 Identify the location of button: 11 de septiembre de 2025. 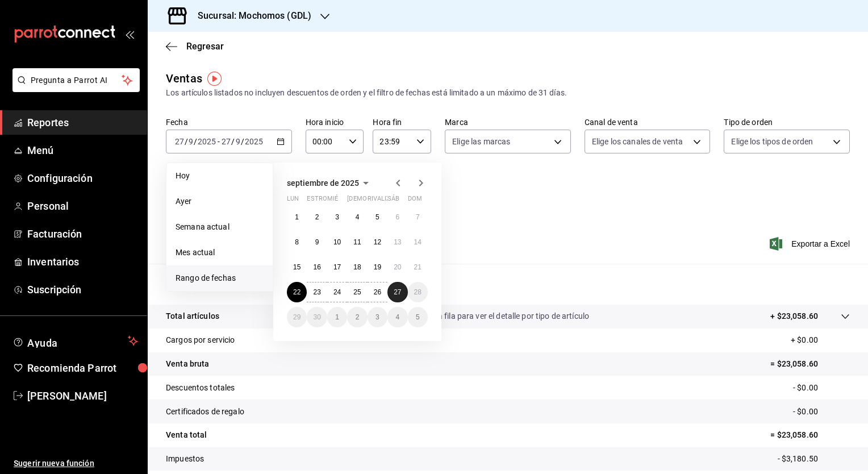
(357, 242).